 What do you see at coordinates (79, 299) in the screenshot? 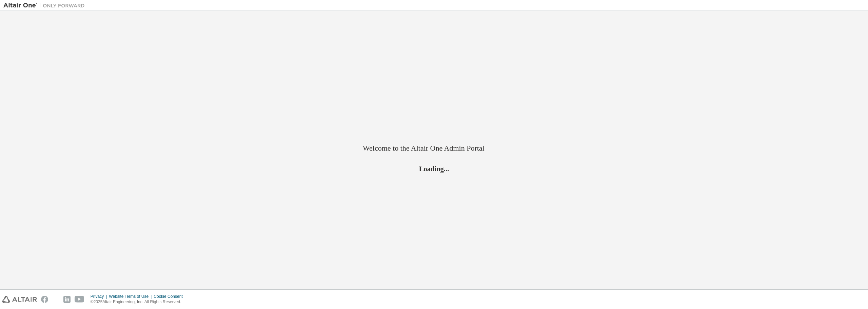
I see `img: youtube.svg` at bounding box center [79, 299].